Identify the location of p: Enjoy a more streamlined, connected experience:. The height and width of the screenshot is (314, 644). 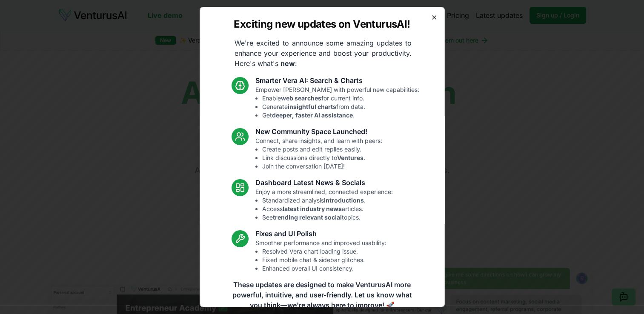
(324, 205).